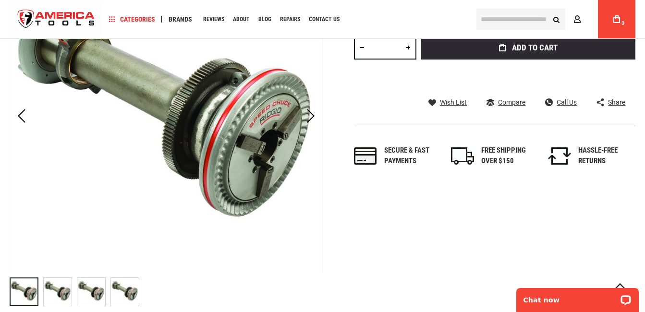 This screenshot has width=645, height=312. What do you see at coordinates (510, 156) in the screenshot?
I see `div: FREE SHIPPING OVER $150` at bounding box center [510, 156].